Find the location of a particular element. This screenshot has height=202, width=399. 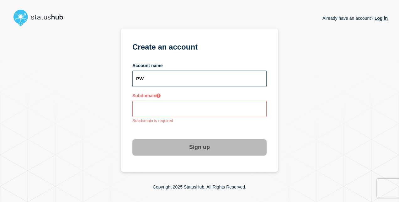

button: Sign up is located at coordinates (199, 147).